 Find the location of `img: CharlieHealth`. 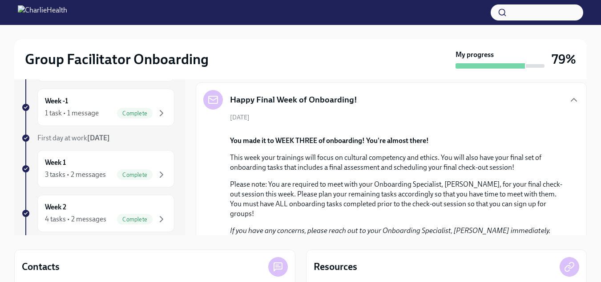

img: CharlieHealth is located at coordinates (42, 12).